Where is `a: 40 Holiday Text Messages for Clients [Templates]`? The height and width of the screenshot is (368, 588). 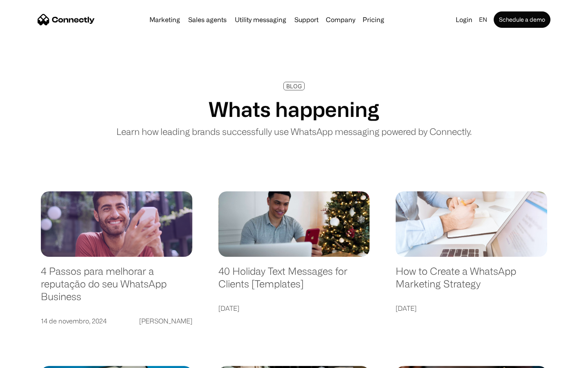 a: 40 Holiday Text Messages for Clients [Templates] is located at coordinates (294, 281).